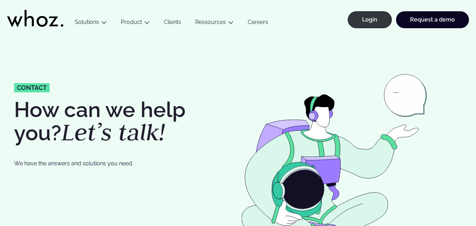  What do you see at coordinates (370, 20) in the screenshot?
I see `a: Login` at bounding box center [370, 20].